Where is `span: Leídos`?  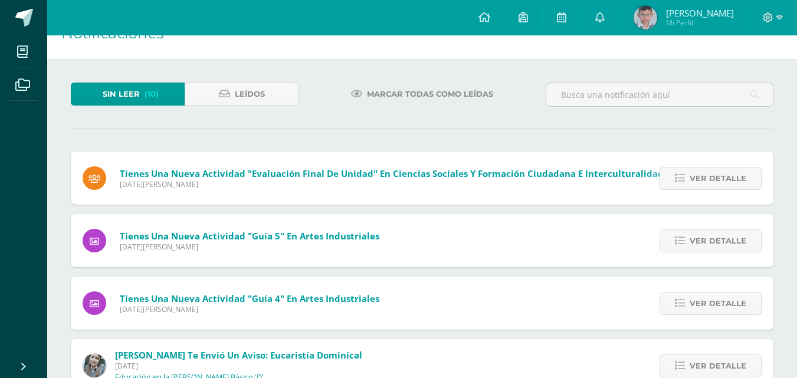 span: Leídos is located at coordinates (249, 94).